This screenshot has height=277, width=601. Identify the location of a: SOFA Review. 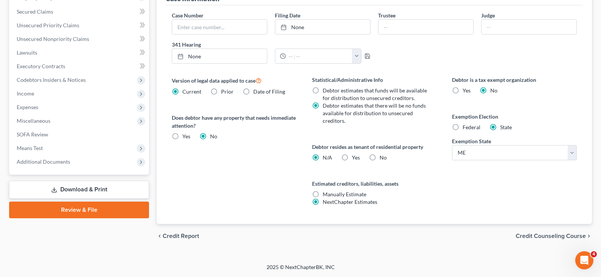
(80, 135).